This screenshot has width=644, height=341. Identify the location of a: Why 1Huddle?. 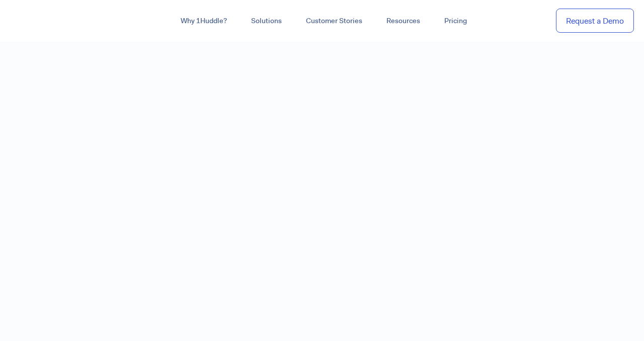
(203, 21).